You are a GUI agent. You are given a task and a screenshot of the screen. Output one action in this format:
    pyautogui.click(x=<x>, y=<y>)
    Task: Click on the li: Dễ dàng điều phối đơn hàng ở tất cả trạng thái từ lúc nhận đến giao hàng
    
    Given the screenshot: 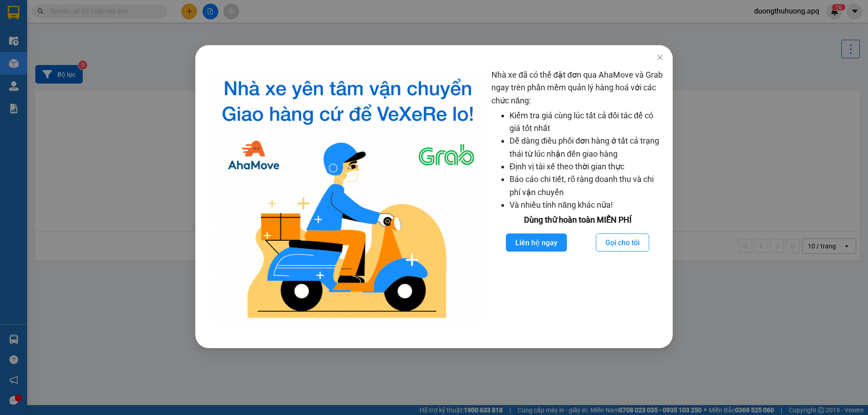 What is the action you would take?
    pyautogui.click(x=586, y=147)
    